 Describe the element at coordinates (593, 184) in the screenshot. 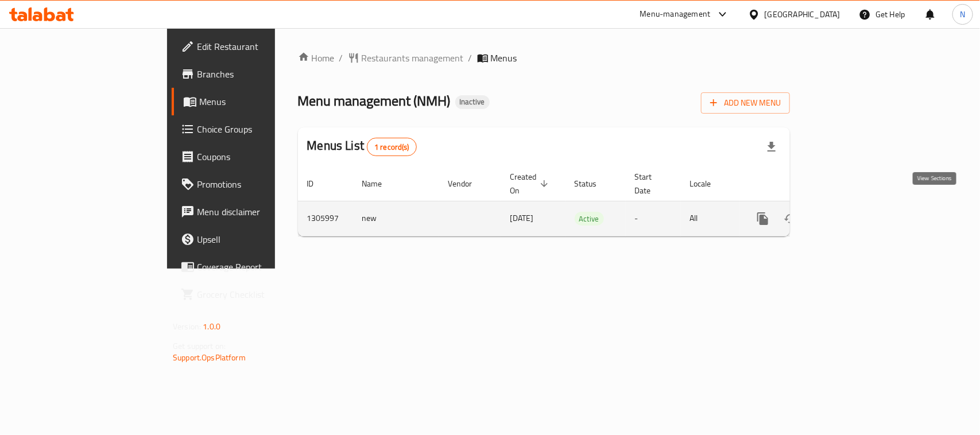

I see `span: Status` at that location.